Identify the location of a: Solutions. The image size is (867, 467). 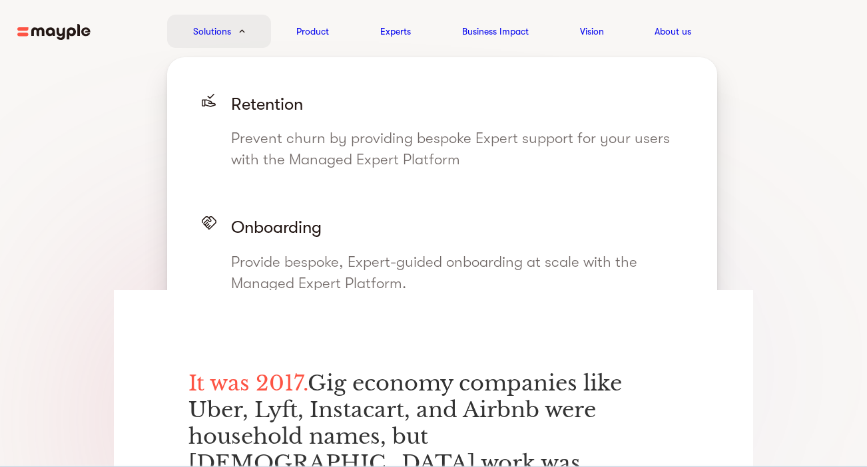
(212, 31).